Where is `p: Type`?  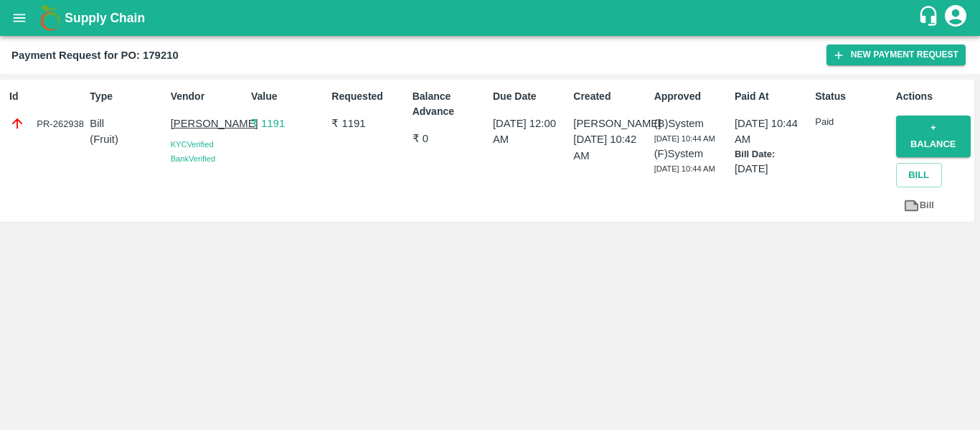
p: Type is located at coordinates (127, 96).